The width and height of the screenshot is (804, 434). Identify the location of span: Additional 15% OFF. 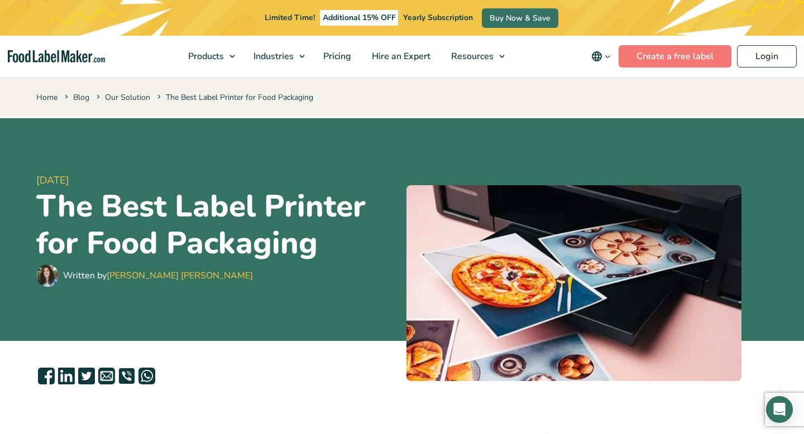
(359, 18).